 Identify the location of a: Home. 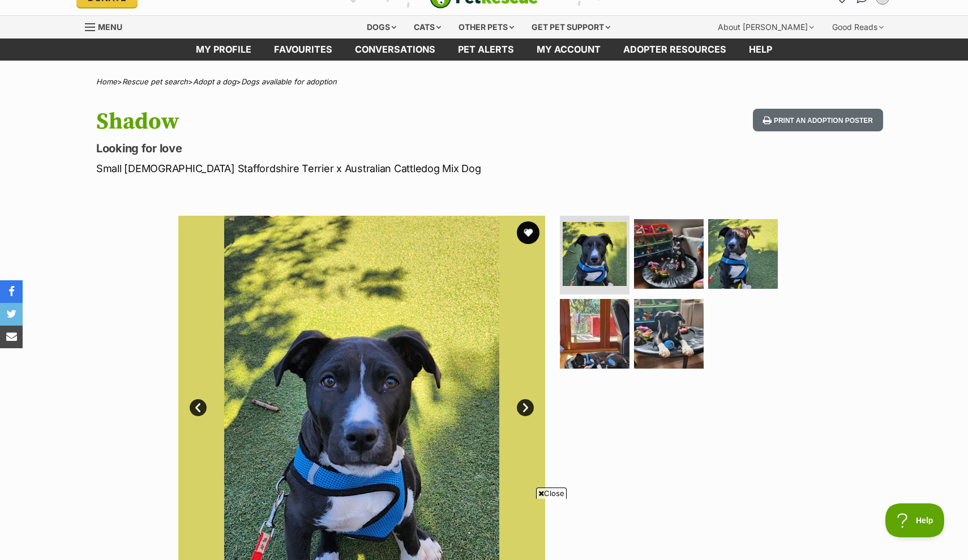
(106, 82).